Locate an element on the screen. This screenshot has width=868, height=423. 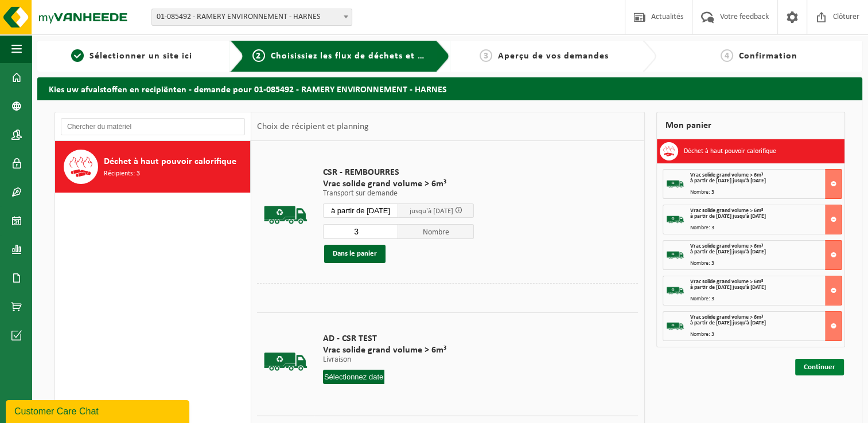
h3: Déchet à haut pouvoir calorifique is located at coordinates (730, 151).